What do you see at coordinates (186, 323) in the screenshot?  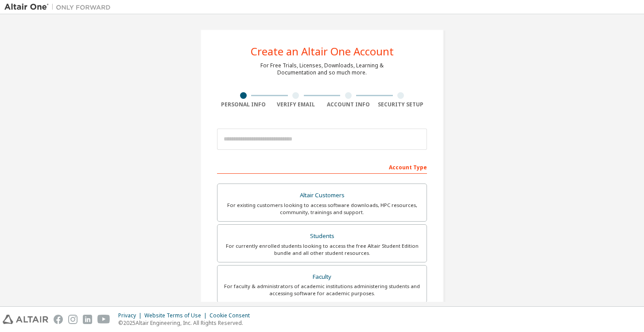 I see `p: © 2025 Altair Engineering, Inc. All Rights Reserved.` at bounding box center [186, 323].